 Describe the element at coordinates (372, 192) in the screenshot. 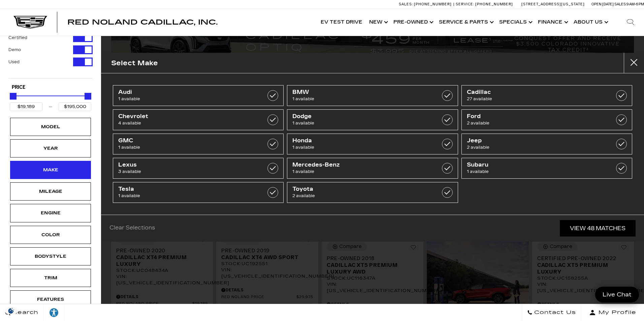

I see `a: Toyota2 available` at that location.